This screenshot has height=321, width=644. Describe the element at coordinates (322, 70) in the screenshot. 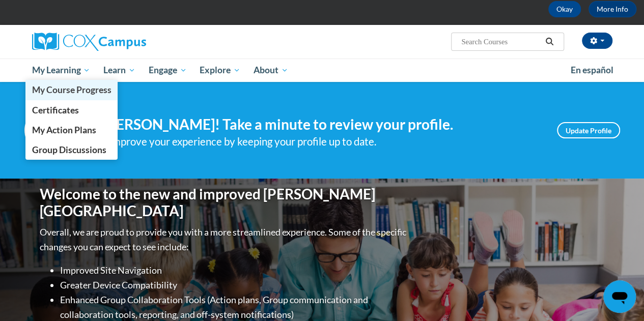

I see `div: Main menu` at that location.